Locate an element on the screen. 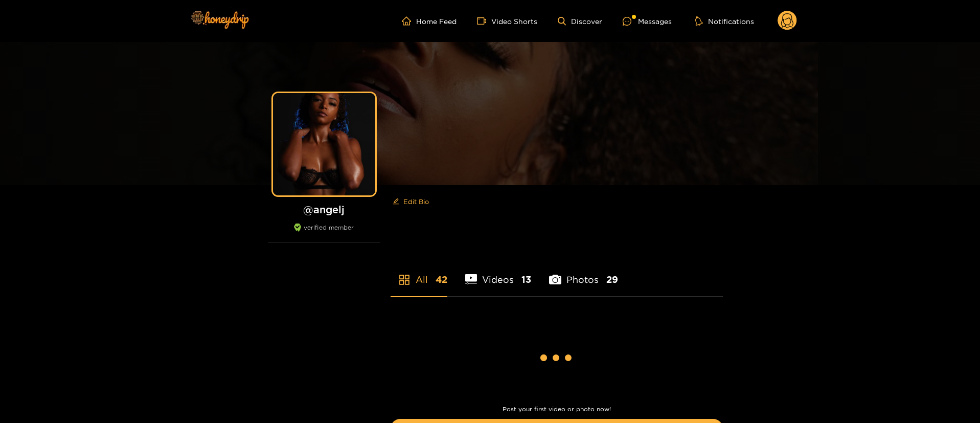  span: edit is located at coordinates (396, 202).